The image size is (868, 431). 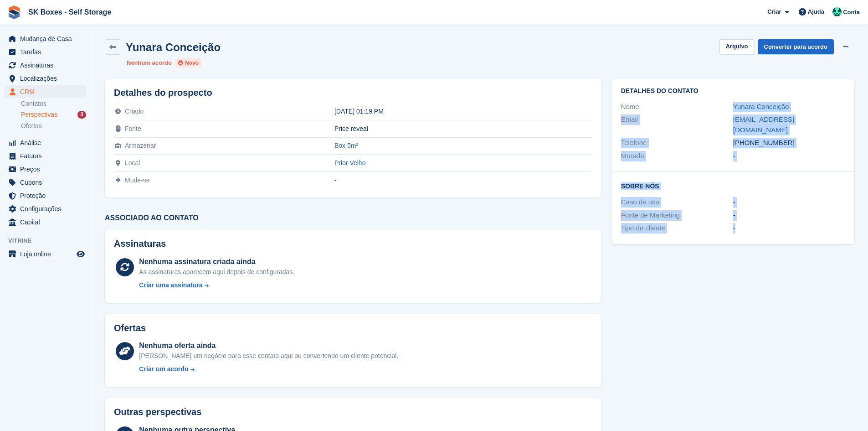 What do you see at coordinates (47, 142) in the screenshot?
I see `span: Análise` at bounding box center [47, 142].